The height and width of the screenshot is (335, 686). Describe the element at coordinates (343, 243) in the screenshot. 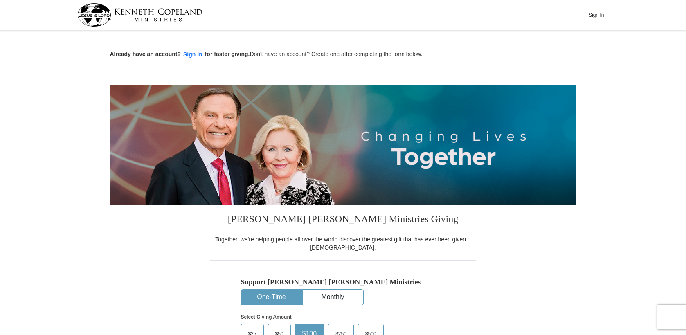

I see `div: Together, we're helping people all over the world discover the greatest gift that has ever been g...` at that location.